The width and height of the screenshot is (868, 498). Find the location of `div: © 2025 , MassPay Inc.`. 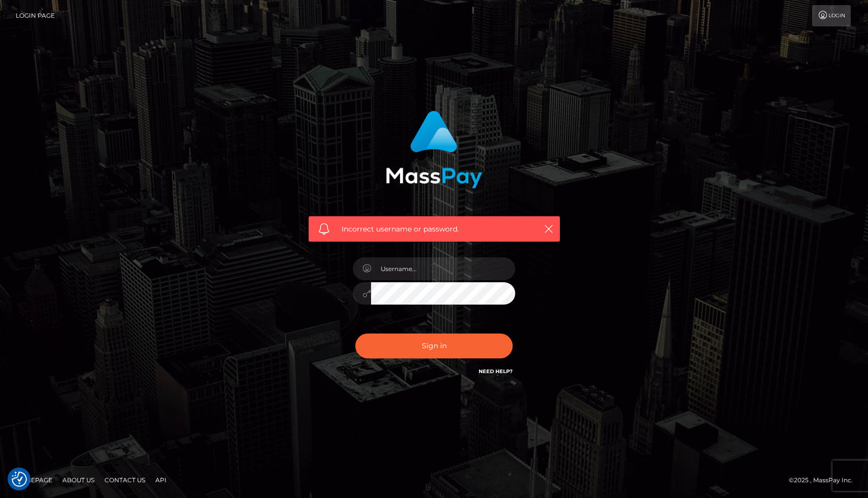

div: © 2025 , MassPay Inc. is located at coordinates (825, 481).